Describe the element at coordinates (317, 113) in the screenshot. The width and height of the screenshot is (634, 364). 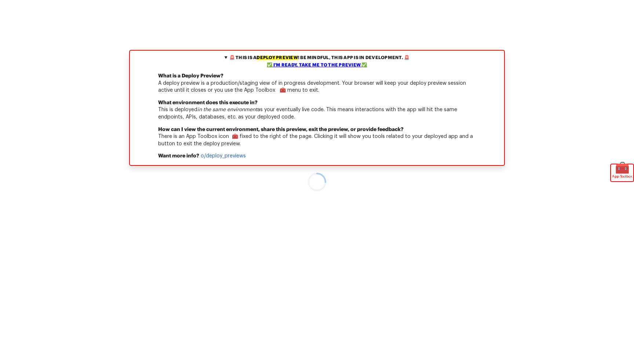
I see `p: This is deployed as your eventually live code. This means interactions with the app will hit the ...` at that location.